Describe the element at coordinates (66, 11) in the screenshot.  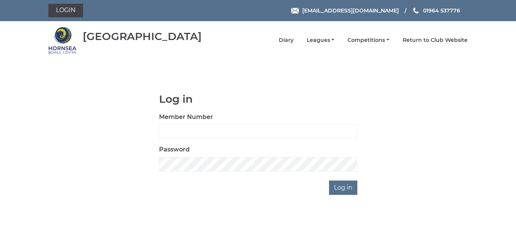
I see `a: Login` at that location.